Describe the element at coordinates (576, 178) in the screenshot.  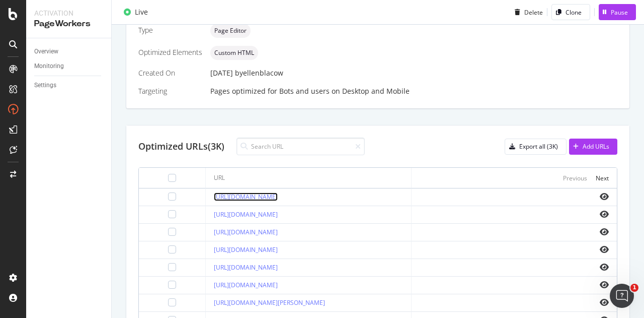
I see `button: Previous` at that location.